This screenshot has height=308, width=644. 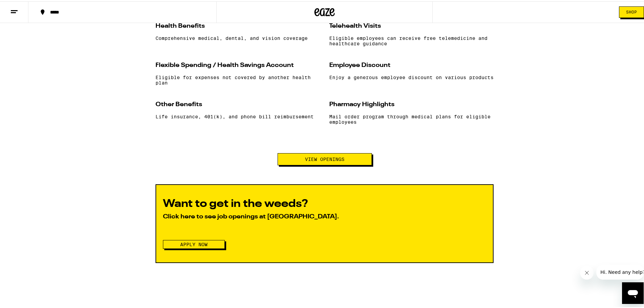 I want to click on span: Hi. Need any help?, so click(x=27, y=7).